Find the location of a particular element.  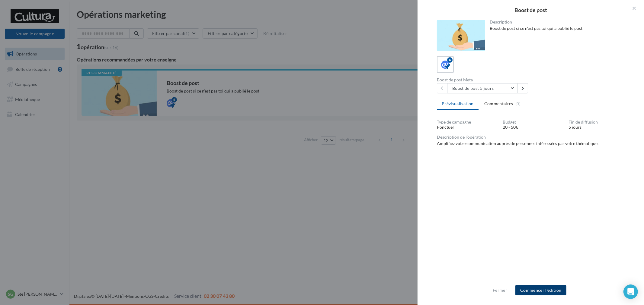

div: 20 - 50€ is located at coordinates (533, 127).